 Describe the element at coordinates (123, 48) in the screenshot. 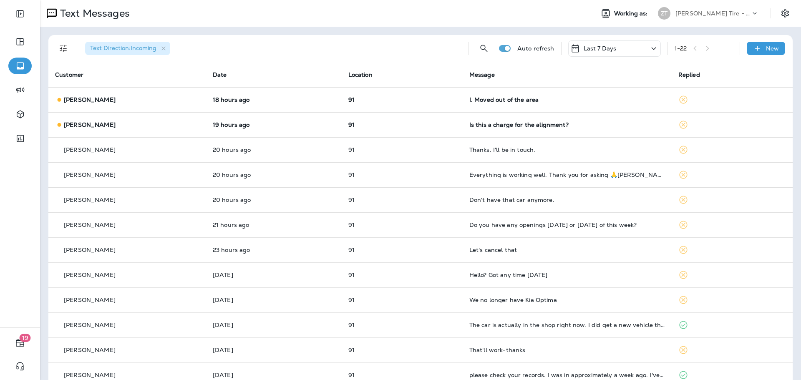

I see `span: Text Direction : Incoming` at that location.